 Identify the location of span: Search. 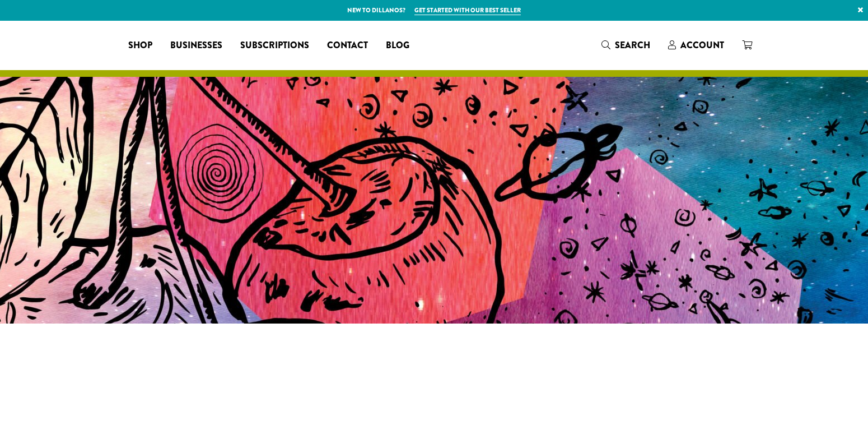
(632, 45).